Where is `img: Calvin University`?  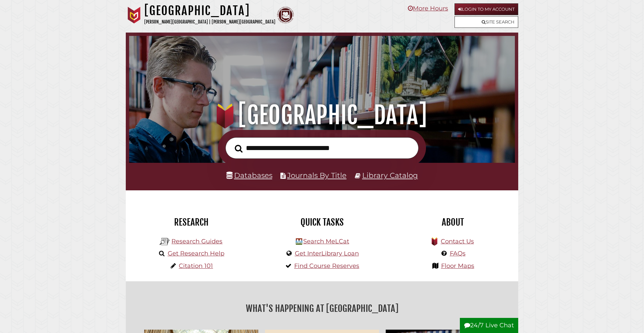
img: Calvin University is located at coordinates (134, 15).